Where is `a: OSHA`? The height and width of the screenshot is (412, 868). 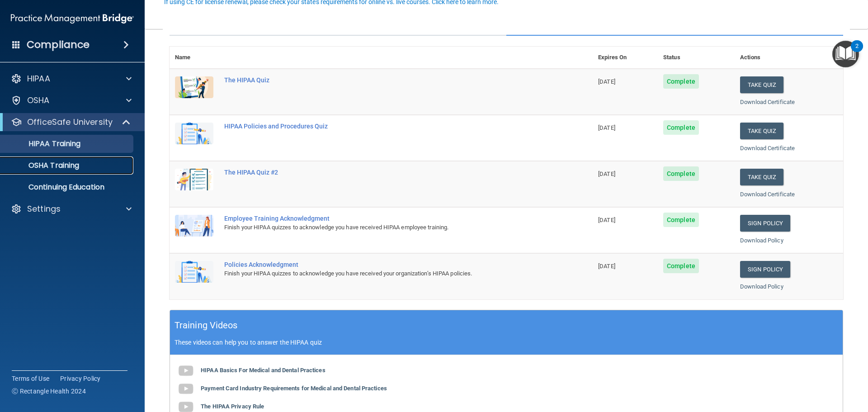 a: OSHA is located at coordinates (71, 100).